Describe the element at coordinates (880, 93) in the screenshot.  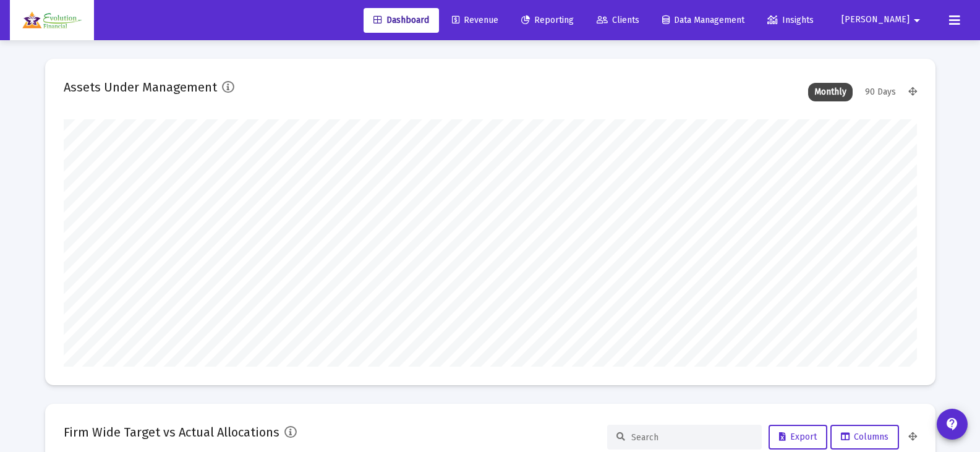
I see `div: 90 Days` at that location.